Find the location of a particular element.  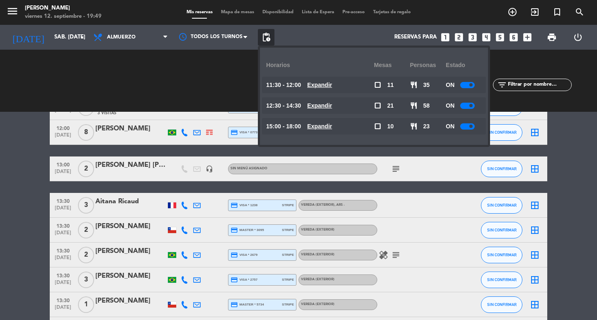

span: master * 3095 is located at coordinates (247, 230).